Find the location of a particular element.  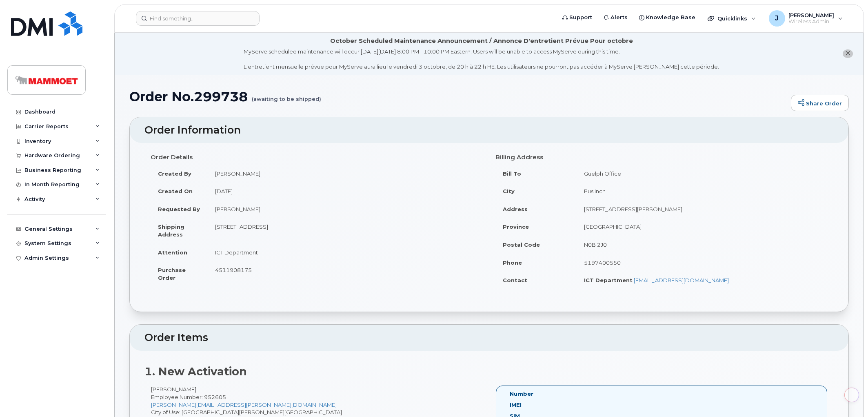

strong: Shipping Address is located at coordinates (171, 230).